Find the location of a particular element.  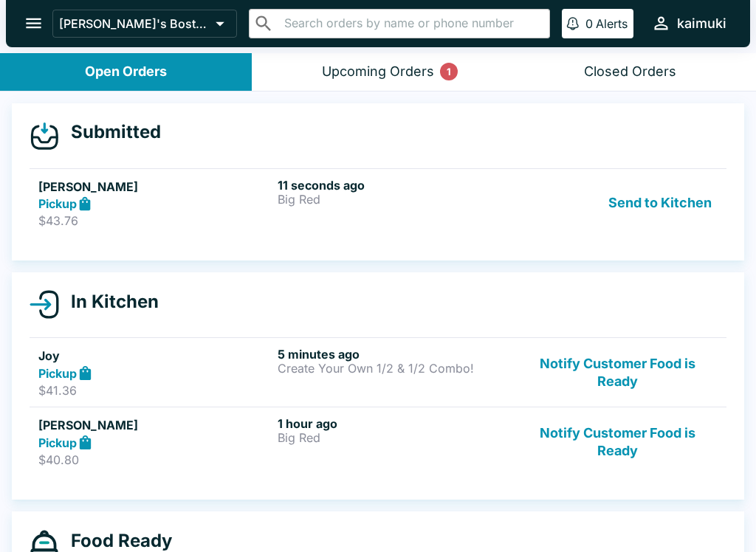

button: kaimuki is located at coordinates (689, 23).